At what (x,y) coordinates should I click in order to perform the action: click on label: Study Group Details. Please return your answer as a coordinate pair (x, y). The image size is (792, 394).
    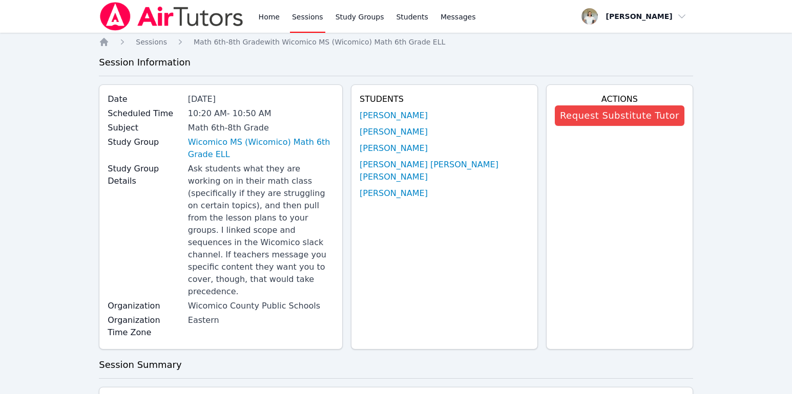
    Looking at the image, I should click on (144, 175).